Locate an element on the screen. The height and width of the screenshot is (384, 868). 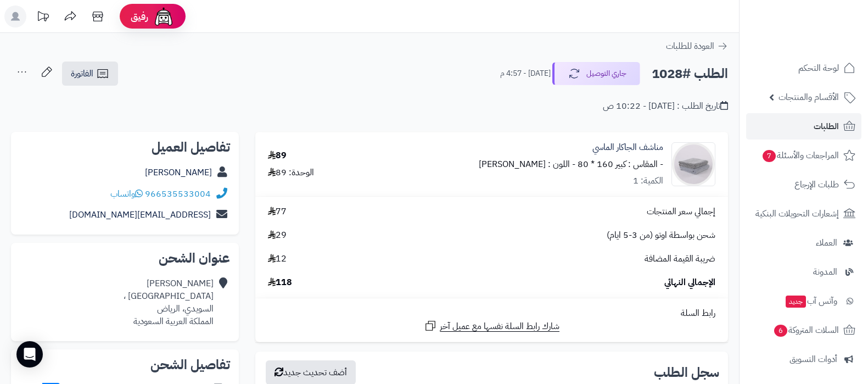
span: المدونة is located at coordinates (826, 272).